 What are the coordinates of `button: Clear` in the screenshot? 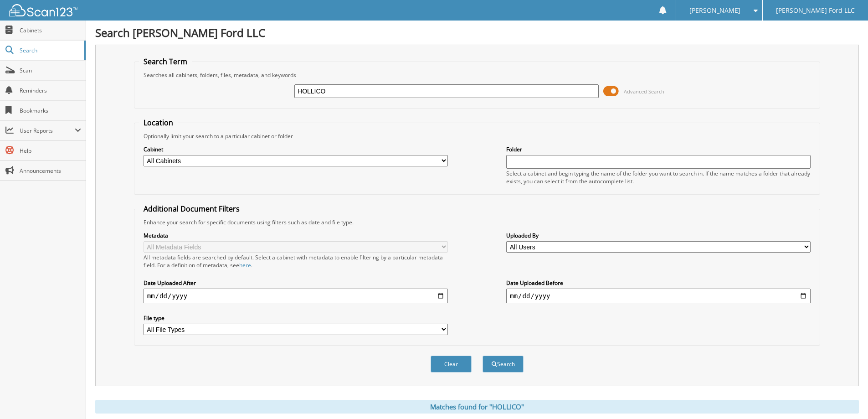 It's located at (451, 364).